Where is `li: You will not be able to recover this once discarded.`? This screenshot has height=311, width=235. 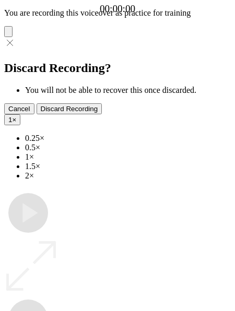 li: You will not be able to recover this once discarded. is located at coordinates (128, 90).